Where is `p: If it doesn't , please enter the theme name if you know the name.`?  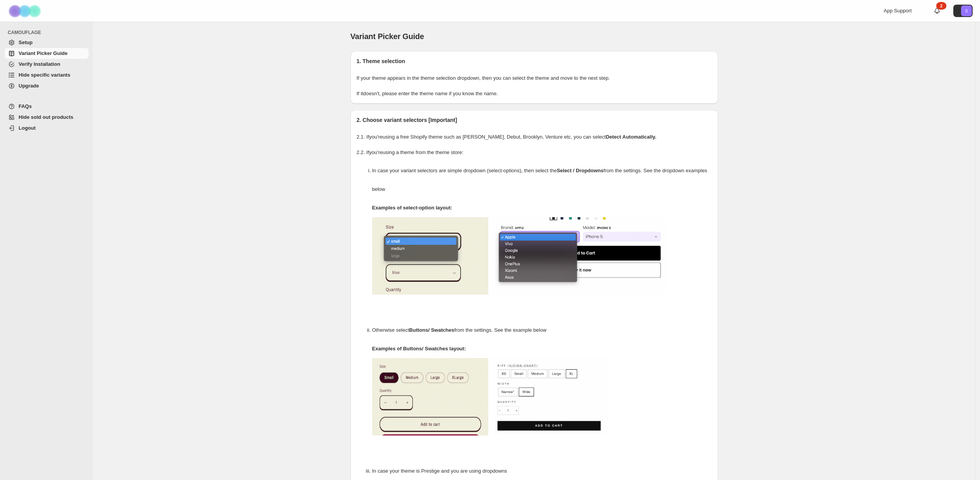
p: If it doesn't , please enter the theme name if you know the name. is located at coordinates (534, 94).